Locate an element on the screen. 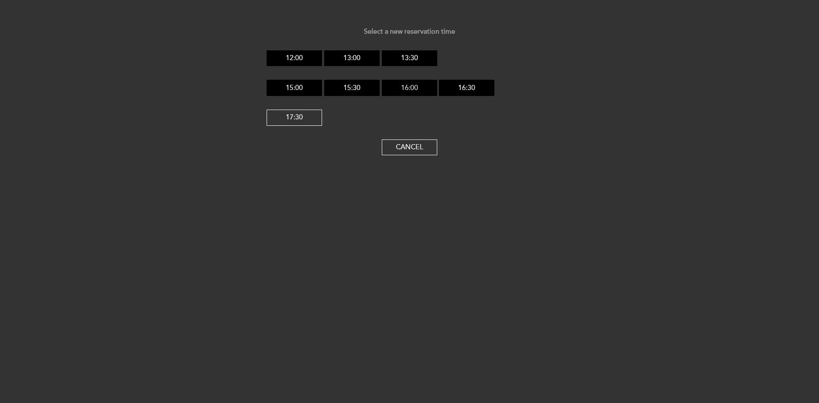 This screenshot has height=403, width=819. button: Cancel is located at coordinates (409, 148).